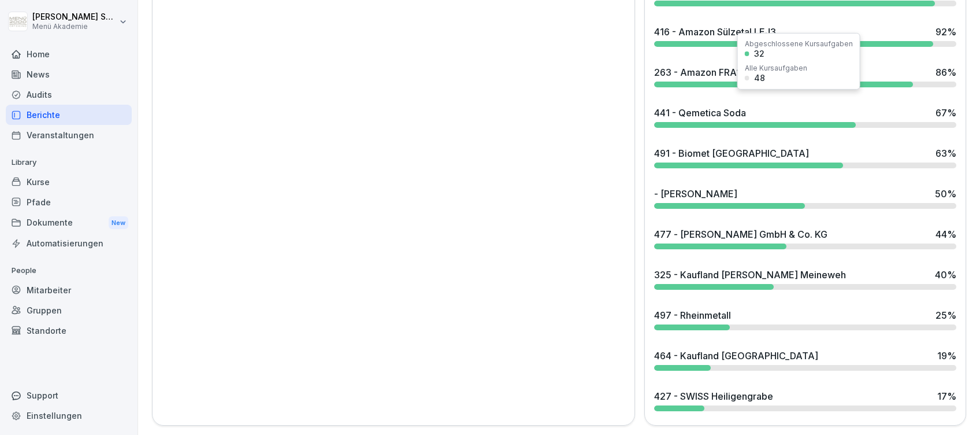 The width and height of the screenshot is (980, 435). What do you see at coordinates (715, 32) in the screenshot?
I see `div: 416 - Amazon Sülzetal LEJ3` at bounding box center [715, 32].